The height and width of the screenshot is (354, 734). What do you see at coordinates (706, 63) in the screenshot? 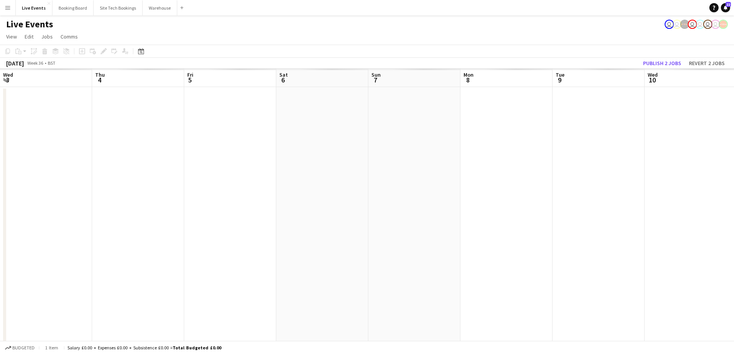
I see `button: Revert 2 jobs` at bounding box center [706, 63].